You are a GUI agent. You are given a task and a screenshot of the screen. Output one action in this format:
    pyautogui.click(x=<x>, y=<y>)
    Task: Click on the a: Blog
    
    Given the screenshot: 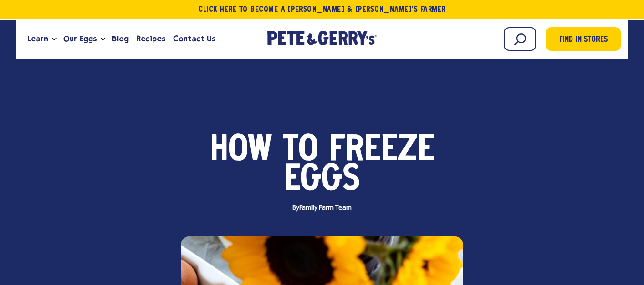 What is the action you would take?
    pyautogui.click(x=120, y=39)
    